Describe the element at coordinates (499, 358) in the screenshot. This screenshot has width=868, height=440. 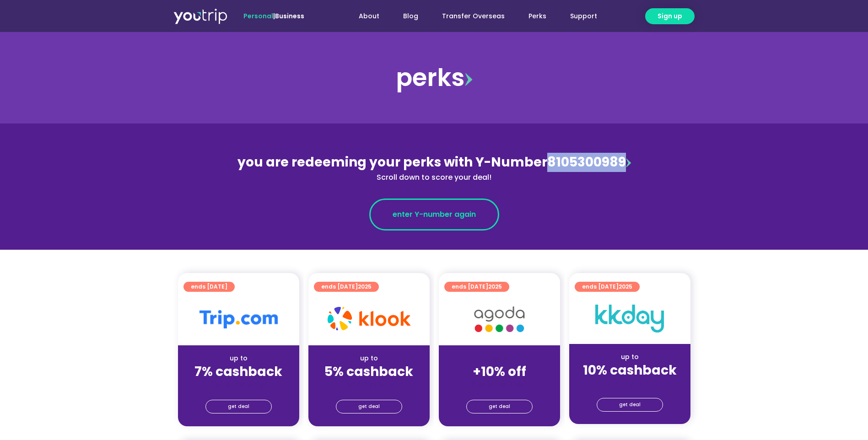
I see `span: up to` at that location.